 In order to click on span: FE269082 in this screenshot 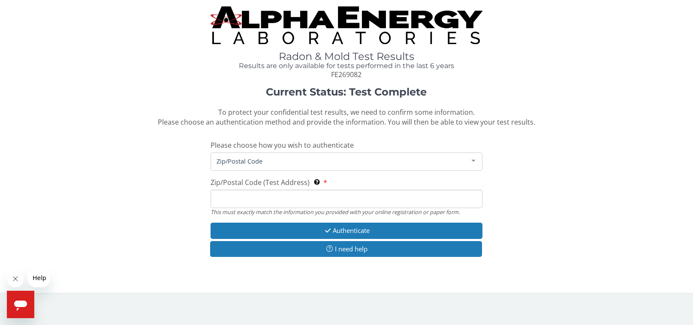, I will do `click(346, 75)`.